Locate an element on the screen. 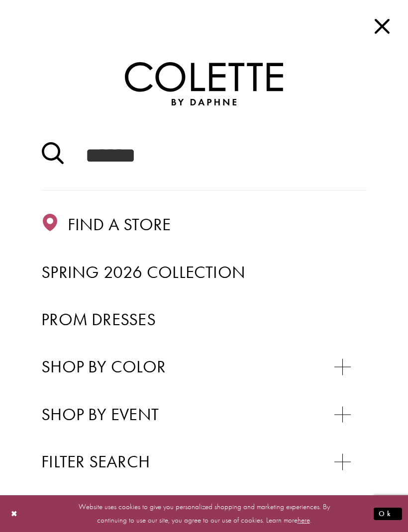  a: Colette by Daphne Homepage is located at coordinates (203, 83).